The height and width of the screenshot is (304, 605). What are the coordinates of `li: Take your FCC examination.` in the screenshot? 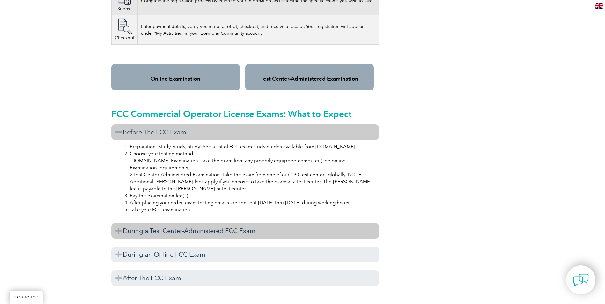 It's located at (252, 210).